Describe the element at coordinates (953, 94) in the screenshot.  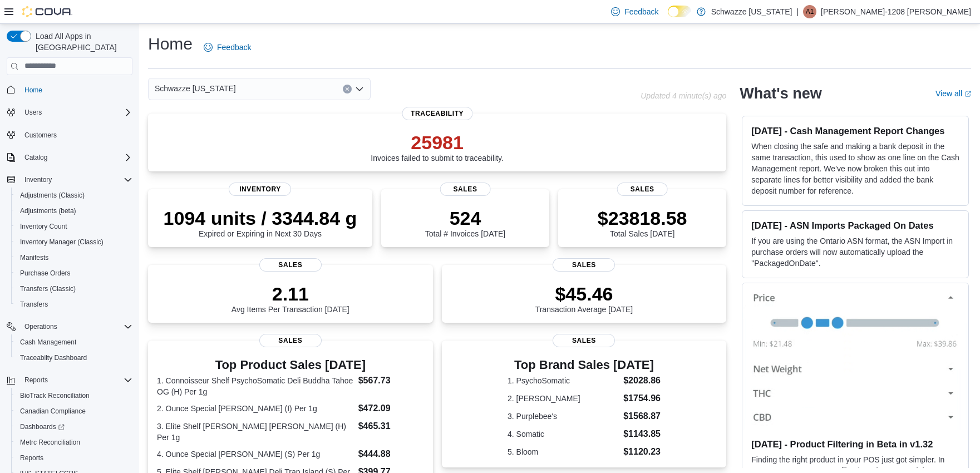
I see `a: View allExternal link` at that location.